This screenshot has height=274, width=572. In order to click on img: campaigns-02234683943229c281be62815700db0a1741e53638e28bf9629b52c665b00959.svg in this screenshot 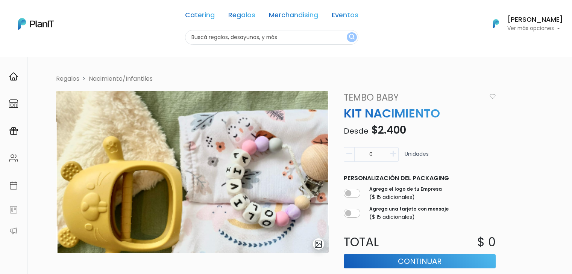, I will do `click(14, 131)`.